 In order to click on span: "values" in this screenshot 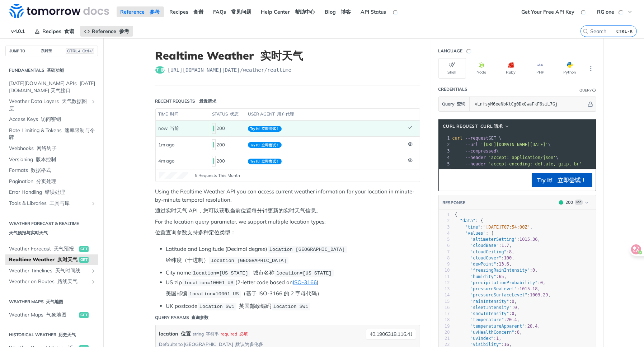, I will do `click(475, 233)`.